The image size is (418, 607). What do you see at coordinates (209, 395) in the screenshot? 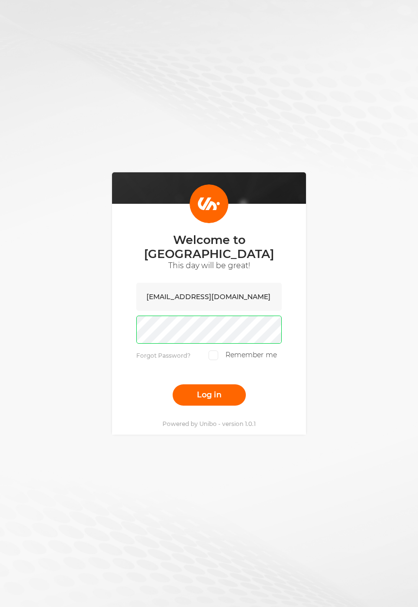
I see `button: Log in` at bounding box center [209, 395].